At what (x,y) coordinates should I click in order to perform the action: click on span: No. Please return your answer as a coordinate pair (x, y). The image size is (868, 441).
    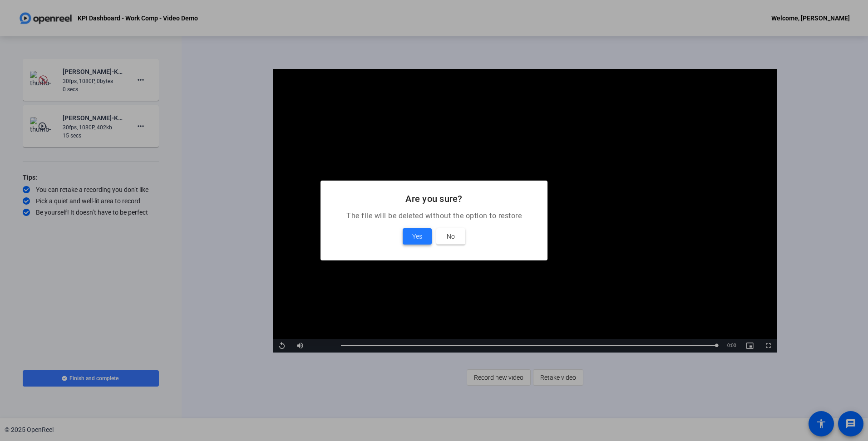
    Looking at the image, I should click on (451, 236).